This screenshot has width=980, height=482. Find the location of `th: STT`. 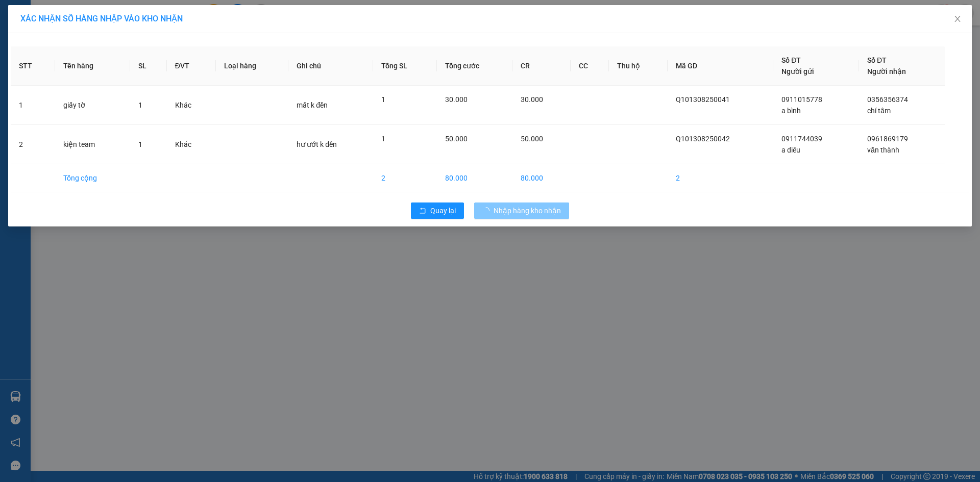

th: STT is located at coordinates (33, 66).